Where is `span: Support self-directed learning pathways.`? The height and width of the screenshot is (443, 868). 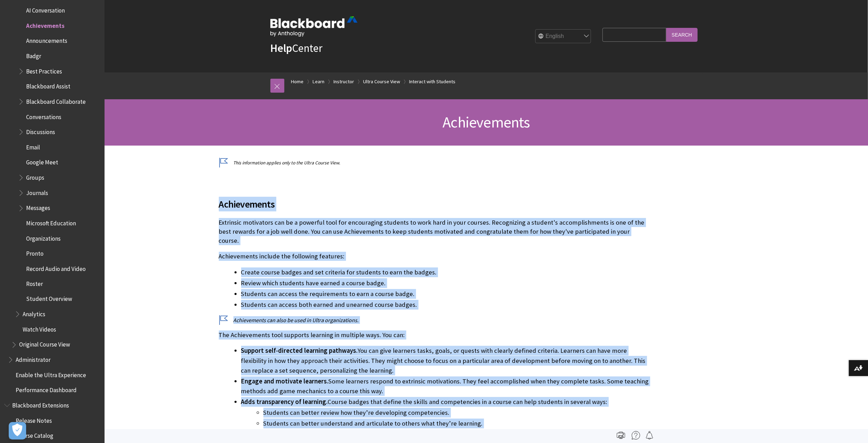
span: Support self-directed learning pathways. is located at coordinates (300, 351).